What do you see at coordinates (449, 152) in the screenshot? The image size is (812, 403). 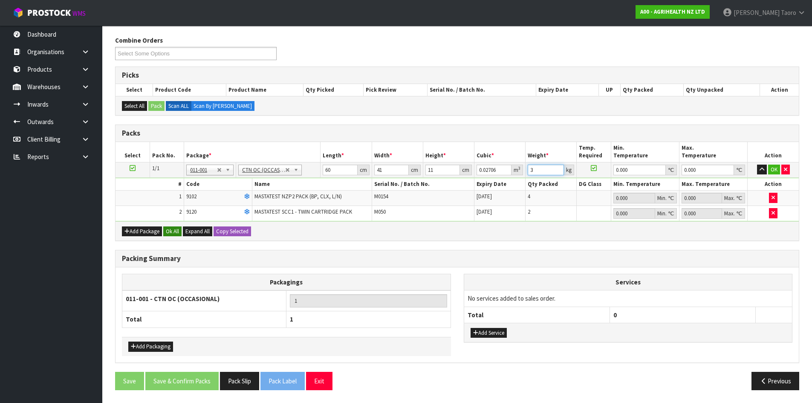 I see `th: Height` at bounding box center [449, 152].